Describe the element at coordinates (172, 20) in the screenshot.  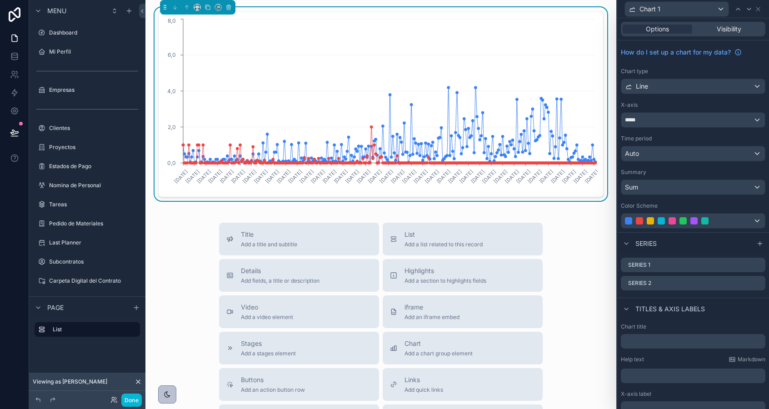
I see `tspan: 8,0` at that location.